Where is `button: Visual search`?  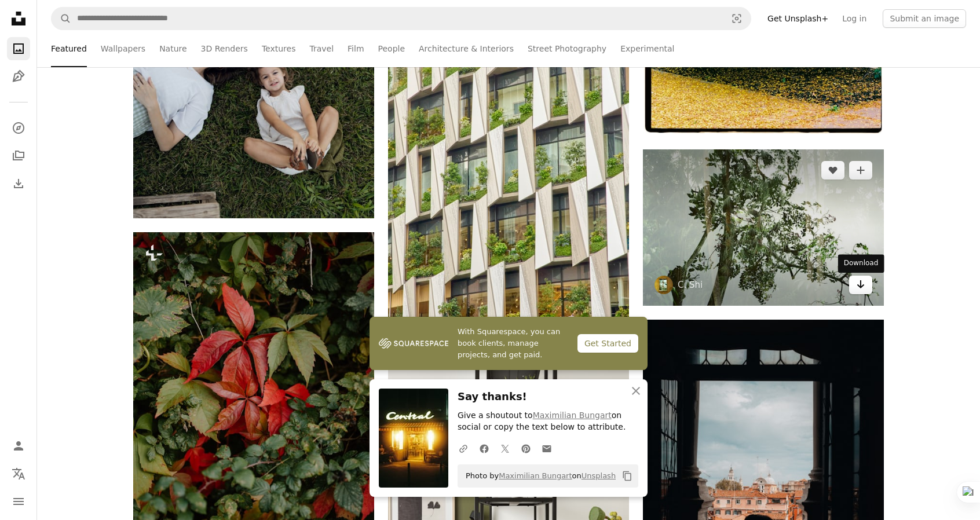 button: Visual search is located at coordinates (736, 18).